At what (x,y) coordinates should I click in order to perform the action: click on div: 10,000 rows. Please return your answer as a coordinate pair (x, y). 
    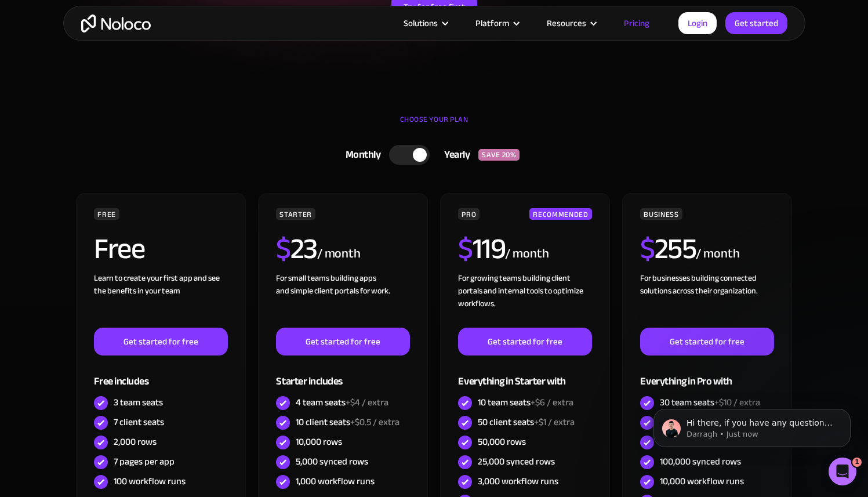
    Looking at the image, I should click on (319, 441).